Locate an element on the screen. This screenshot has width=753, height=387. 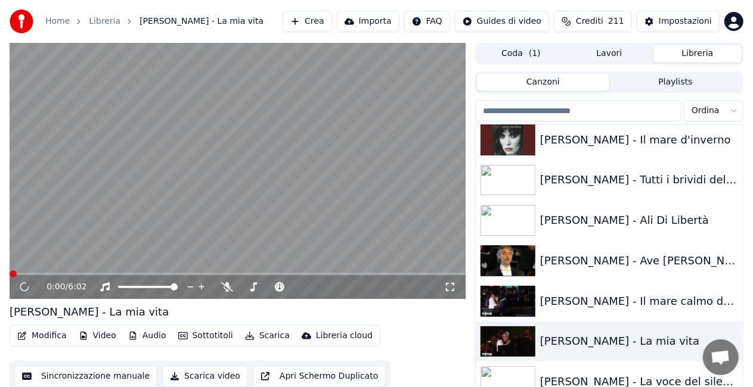
button: Playlists is located at coordinates (675, 82).